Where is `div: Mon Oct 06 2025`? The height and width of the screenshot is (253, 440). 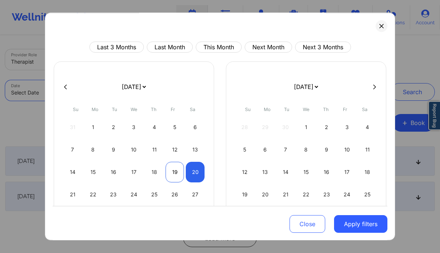
div: Mon Oct 06 2025 is located at coordinates (265, 150).